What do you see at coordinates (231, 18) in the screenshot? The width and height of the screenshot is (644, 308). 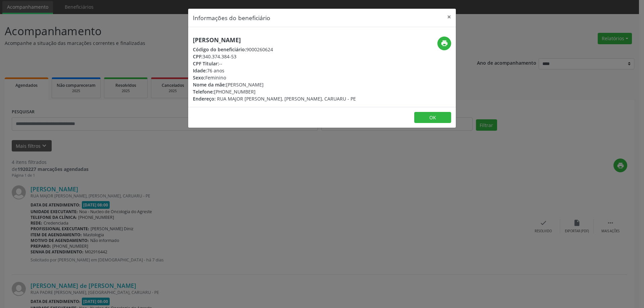 I see `h5: Informações do beneficiário` at bounding box center [231, 18].